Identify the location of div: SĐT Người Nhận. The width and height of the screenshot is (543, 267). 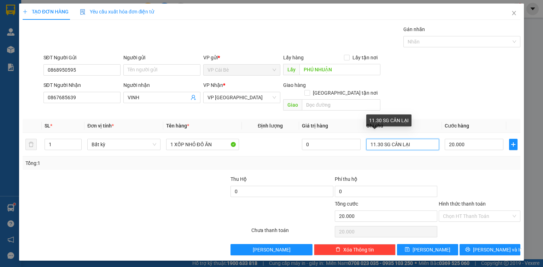
(82, 85).